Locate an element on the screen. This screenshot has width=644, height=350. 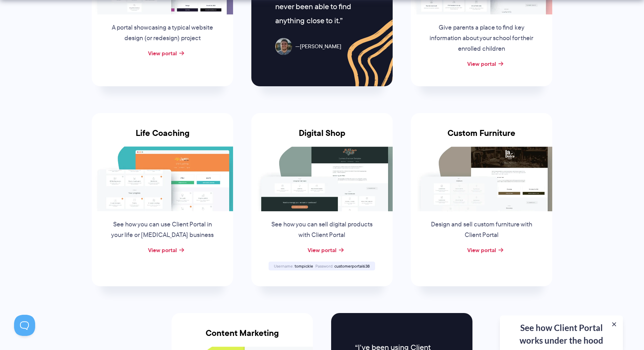
span: Username is located at coordinates (284, 265).